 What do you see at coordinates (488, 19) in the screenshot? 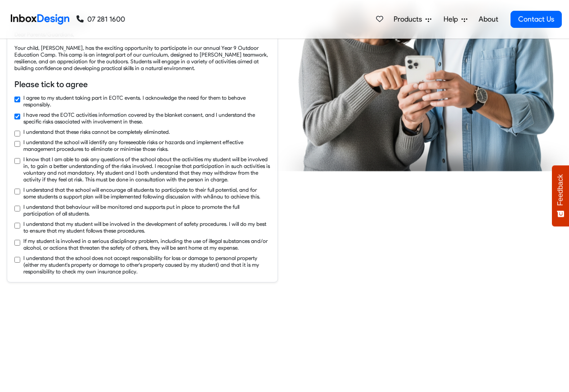
I see `a: About` at bounding box center [488, 19].